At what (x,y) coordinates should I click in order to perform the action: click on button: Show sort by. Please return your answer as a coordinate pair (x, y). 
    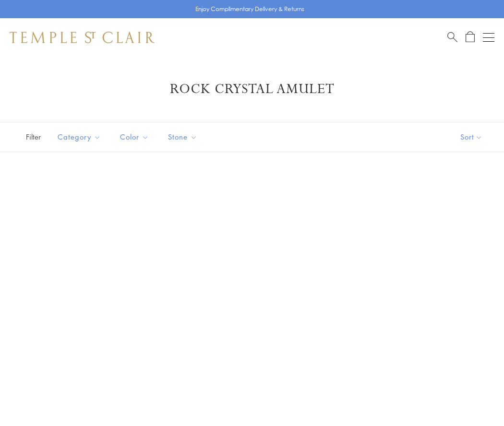
    Looking at the image, I should click on (471, 137).